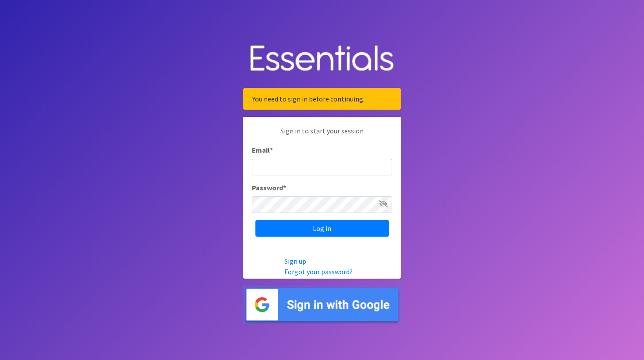 The height and width of the screenshot is (360, 644). Describe the element at coordinates (322, 228) in the screenshot. I see `input: Log in` at that location.